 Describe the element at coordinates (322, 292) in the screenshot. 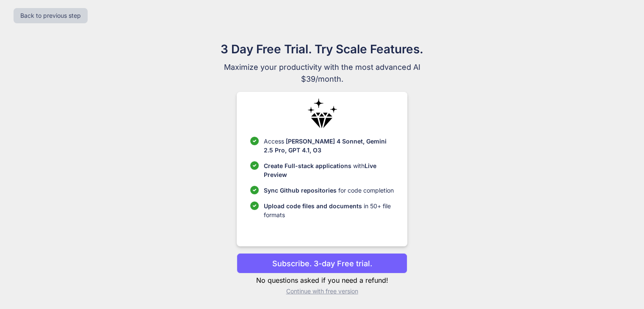

I see `p: Continue with free version` at that location.